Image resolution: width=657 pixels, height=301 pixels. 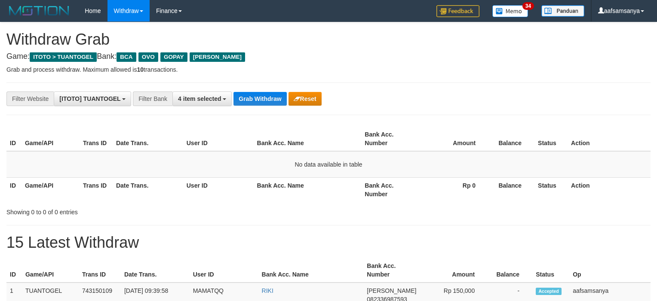 What do you see at coordinates (609, 270) in the screenshot?
I see `th: Op` at bounding box center [609, 270].